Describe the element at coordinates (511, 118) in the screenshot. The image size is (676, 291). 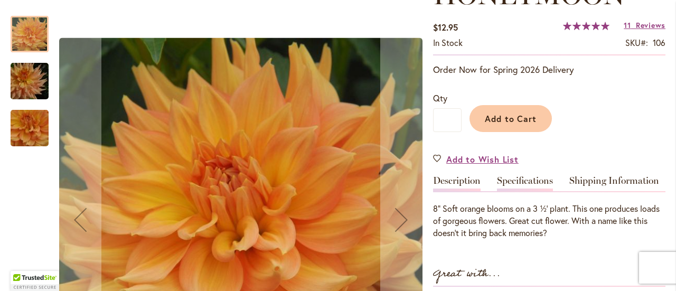
I see `span: Add to Cart` at that location.